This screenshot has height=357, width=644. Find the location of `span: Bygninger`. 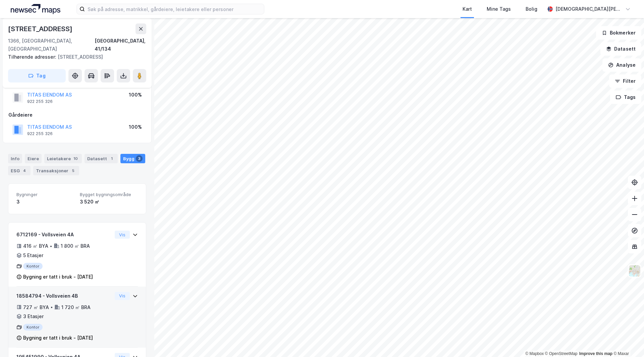

span: Bygninger is located at coordinates (46, 194).